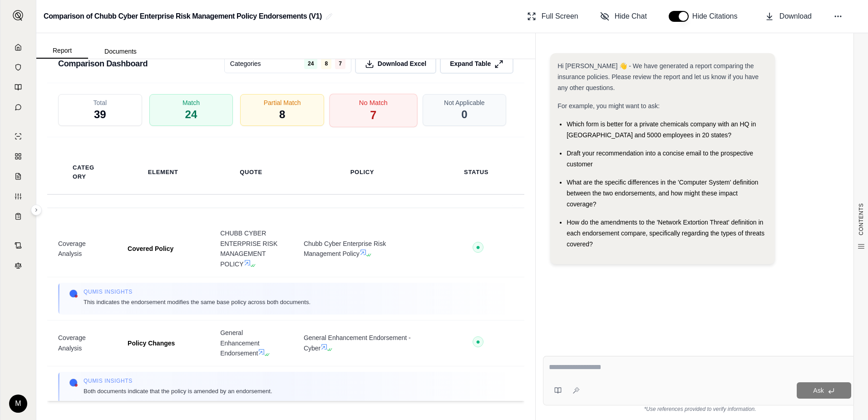 This screenshot has width=868, height=420. I want to click on button: Documents, so click(120, 51).